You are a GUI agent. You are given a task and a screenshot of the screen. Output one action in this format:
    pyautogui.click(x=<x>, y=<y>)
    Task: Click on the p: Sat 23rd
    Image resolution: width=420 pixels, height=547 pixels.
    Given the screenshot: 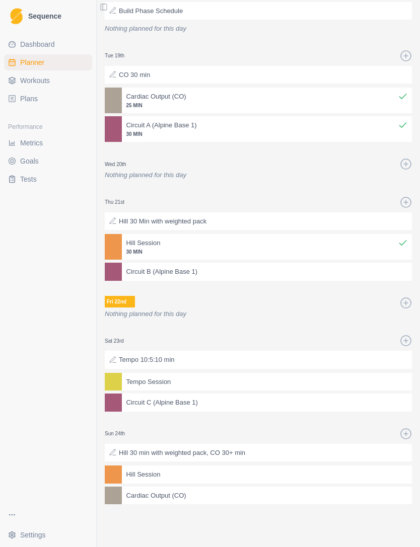 What is the action you would take?
    pyautogui.click(x=120, y=341)
    